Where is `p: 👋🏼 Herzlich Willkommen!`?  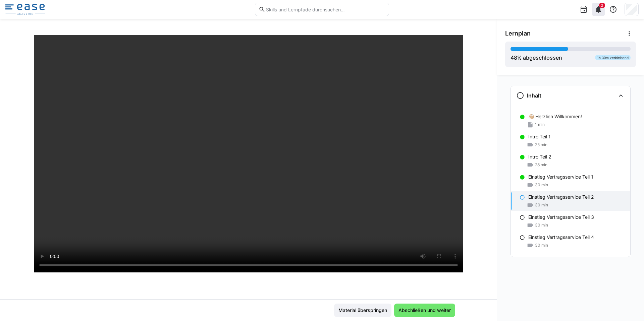
p: 👋🏼 Herzlich Willkommen! is located at coordinates (555, 116).